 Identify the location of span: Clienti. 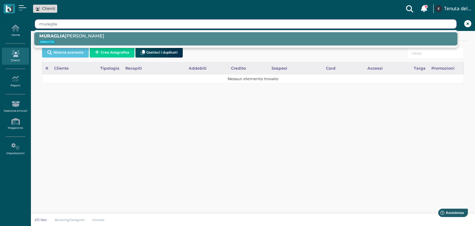
(49, 8).